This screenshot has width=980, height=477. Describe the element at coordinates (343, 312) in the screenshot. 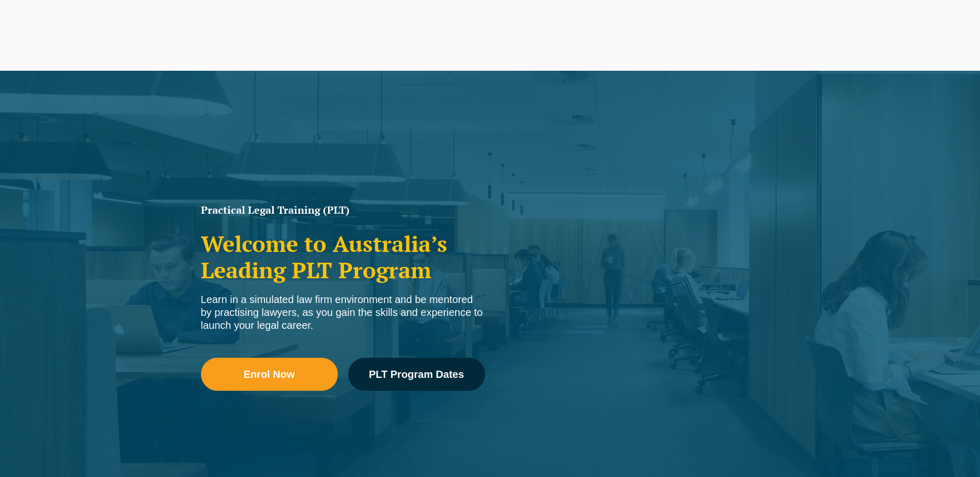

I see `div: Learn in a simulated law firm environment and be mentored by practising lawyers, as you gain the ...` at that location.